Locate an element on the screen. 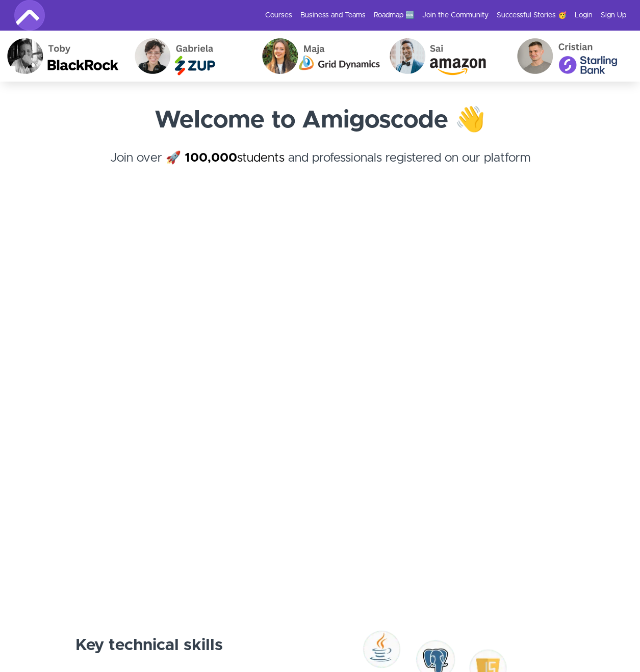 This screenshot has height=672, width=640. img: Maja is located at coordinates (318, 56).